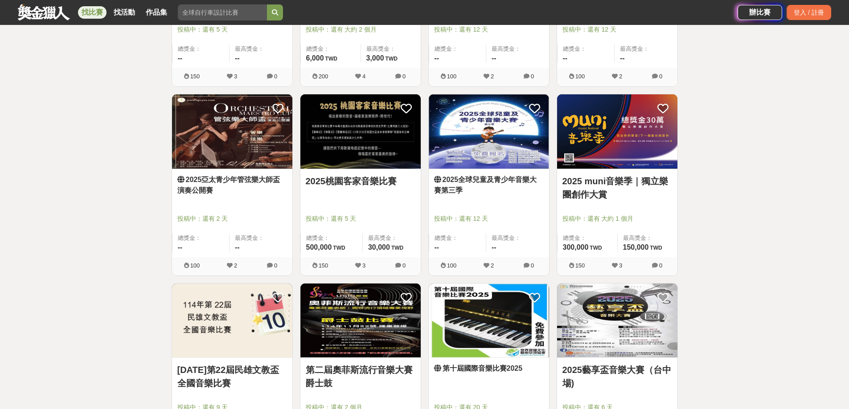 The width and height of the screenshot is (849, 409). What do you see at coordinates (232, 185) in the screenshot?
I see `a: 2025亞太青少年管弦樂大師盃演奏公開賽` at bounding box center [232, 185].